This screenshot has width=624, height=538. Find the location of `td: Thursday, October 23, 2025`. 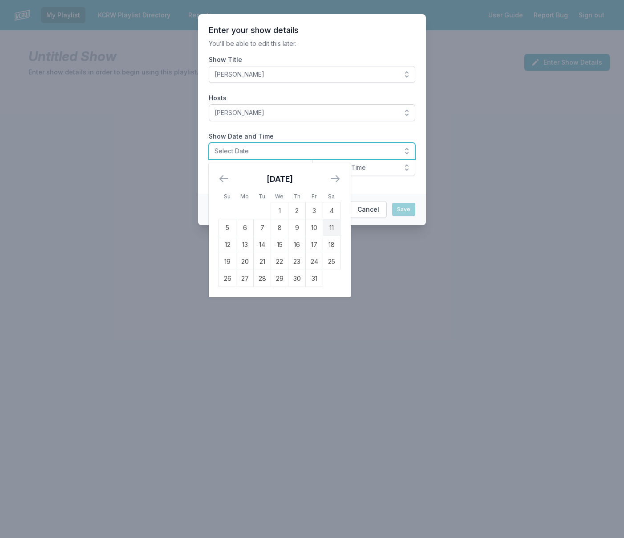

td: Thursday, October 23, 2025 is located at coordinates (297, 261).